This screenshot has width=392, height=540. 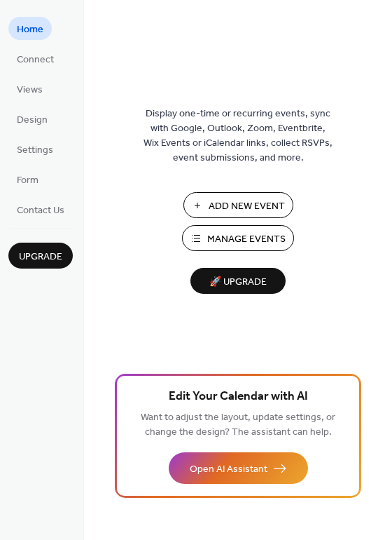 I want to click on span: Home, so click(x=30, y=30).